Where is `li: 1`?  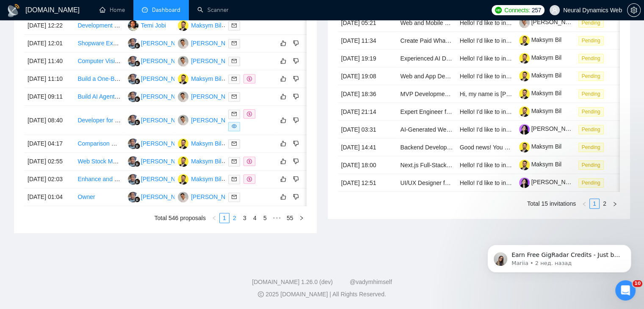 li: 1 is located at coordinates (595, 204).